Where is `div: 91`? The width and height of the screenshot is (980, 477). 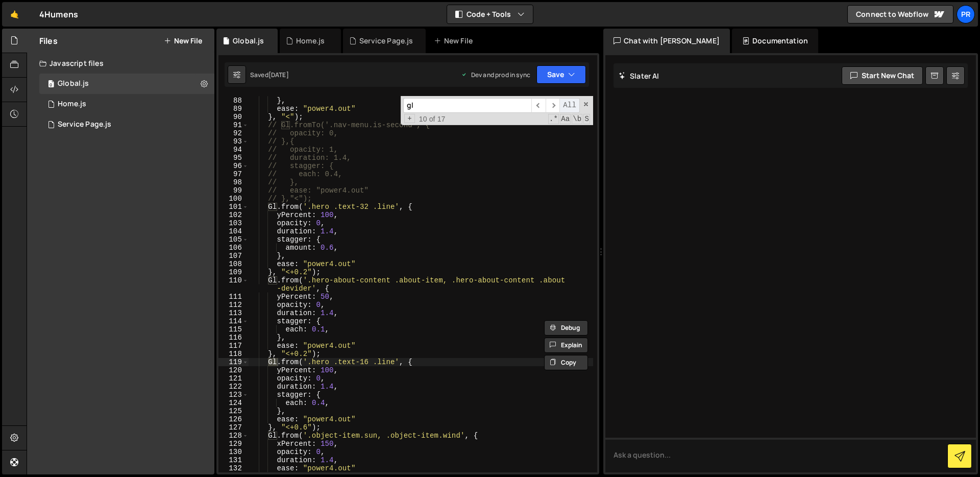
div: 91 is located at coordinates (234, 125).